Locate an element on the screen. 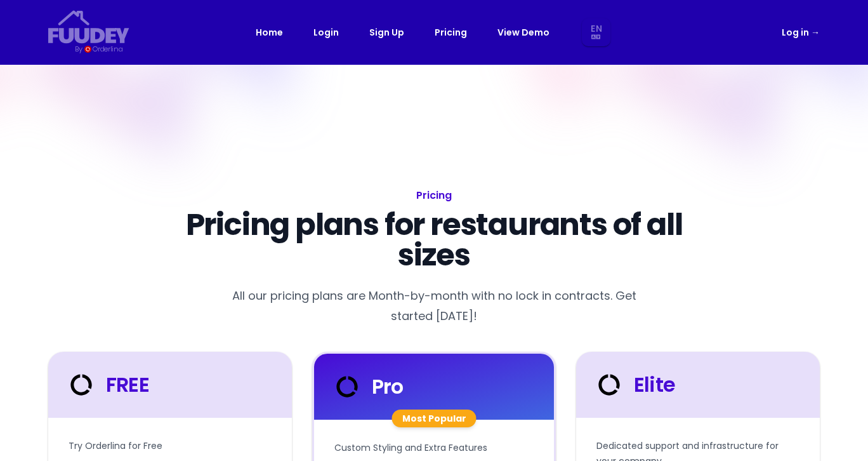 This screenshot has height=461, width=868. a: Home is located at coordinates (269, 32).